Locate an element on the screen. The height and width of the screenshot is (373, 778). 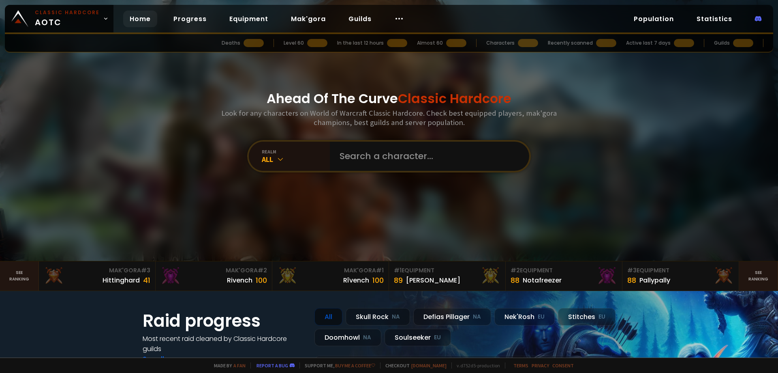
span: AOTC is located at coordinates (67, 19).